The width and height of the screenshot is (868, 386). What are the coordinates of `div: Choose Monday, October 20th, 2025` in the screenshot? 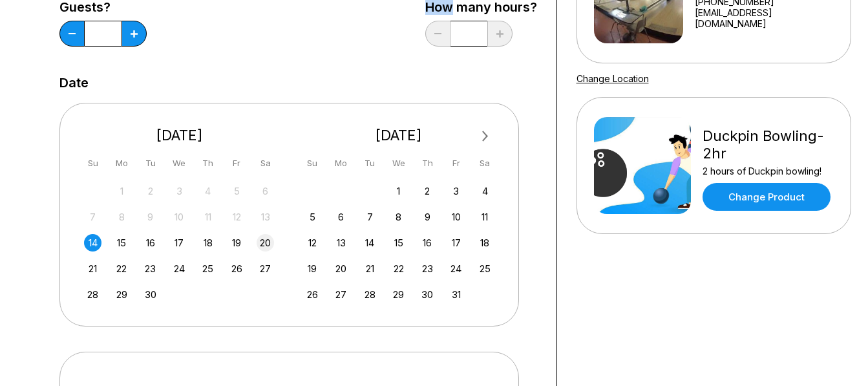 It's located at (340, 268).